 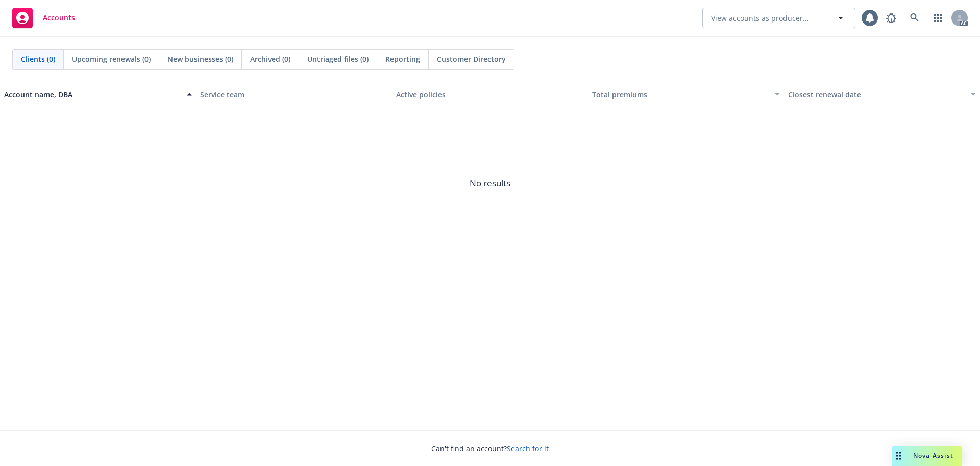 What do you see at coordinates (681, 94) in the screenshot?
I see `div: Total premiums` at bounding box center [681, 94].